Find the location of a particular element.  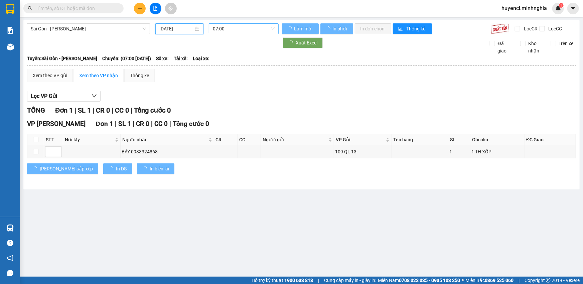

div: BẢY 0933324868 is located at coordinates (167, 152).